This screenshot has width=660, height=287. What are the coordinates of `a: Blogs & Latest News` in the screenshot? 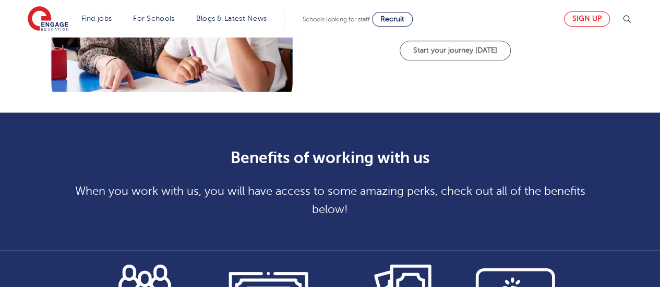 It's located at (232, 18).